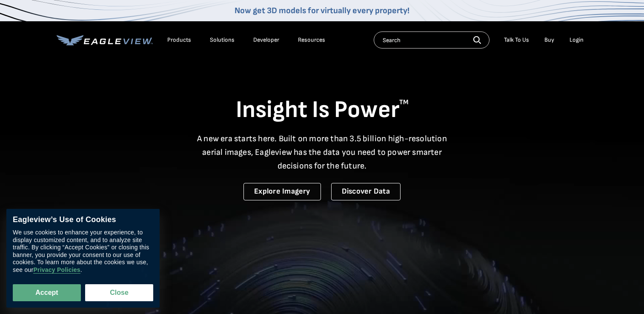 The height and width of the screenshot is (314, 644). I want to click on div: Talk To Us, so click(517, 40).